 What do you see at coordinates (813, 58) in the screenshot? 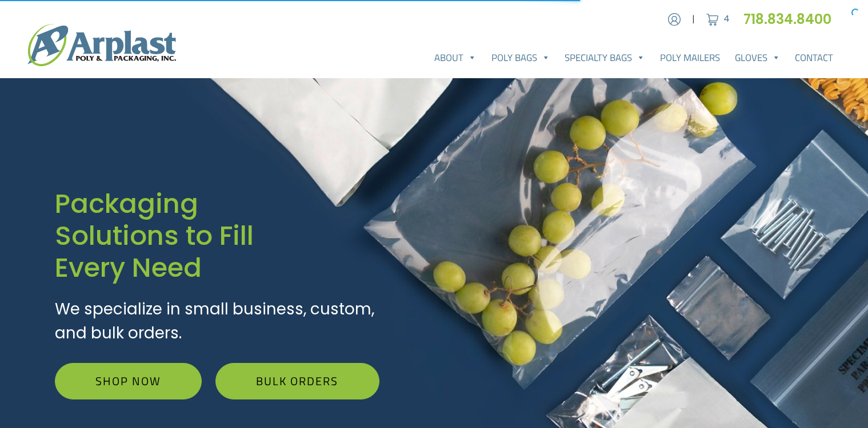
I see `a: Contact` at bounding box center [813, 58].